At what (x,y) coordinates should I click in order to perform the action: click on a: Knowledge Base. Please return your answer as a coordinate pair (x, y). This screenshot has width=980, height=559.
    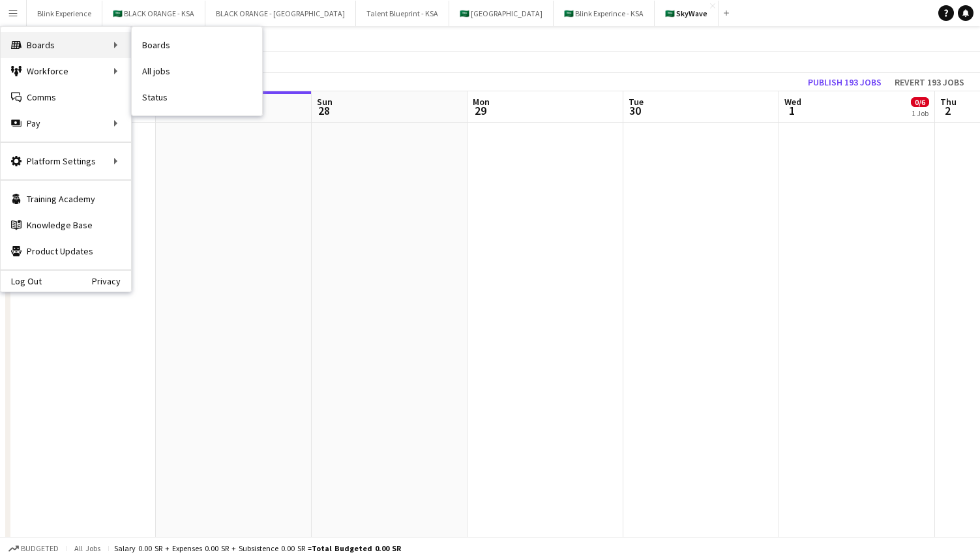
    Looking at the image, I should click on (66, 225).